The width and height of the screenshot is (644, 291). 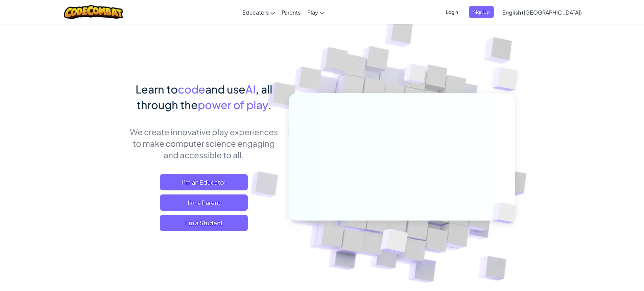 I want to click on span: power of play, so click(x=233, y=105).